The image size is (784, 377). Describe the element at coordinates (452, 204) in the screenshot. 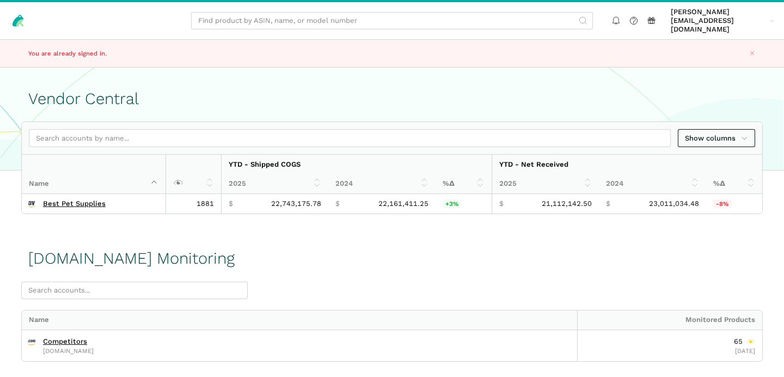

I see `span: +3%` at that location.